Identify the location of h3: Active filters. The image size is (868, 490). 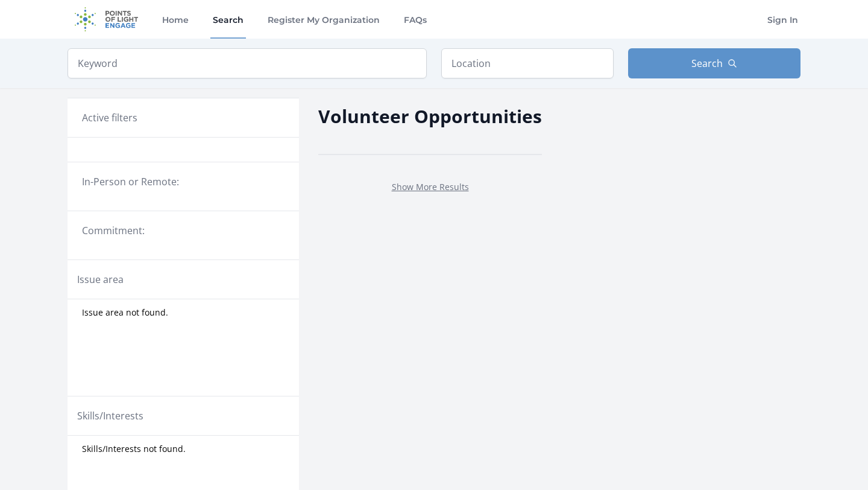
(110, 117).